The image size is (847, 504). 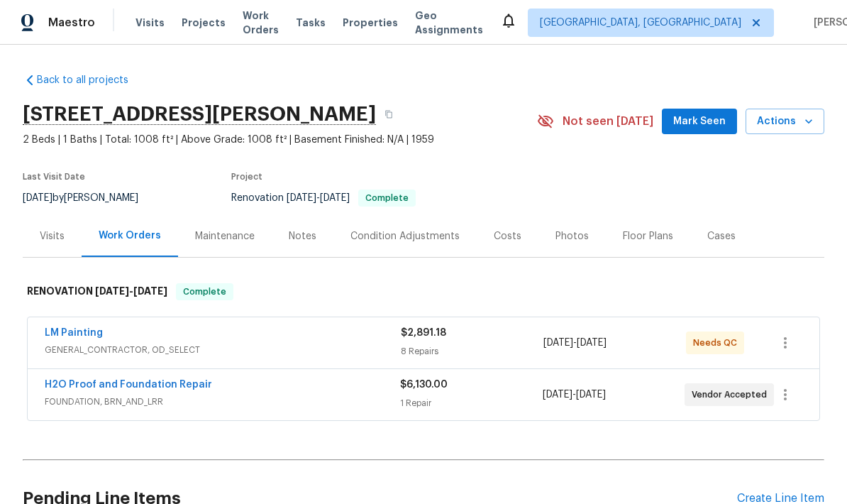 I want to click on h6: RENOVATION, so click(x=97, y=292).